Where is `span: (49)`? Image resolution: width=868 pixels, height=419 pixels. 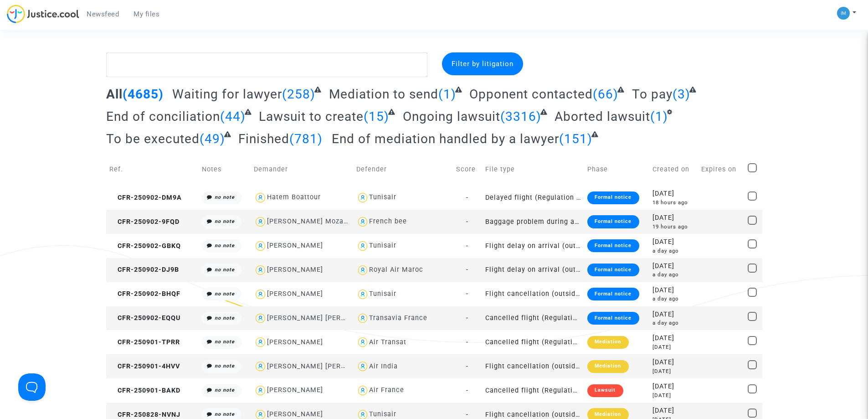
span: (49) is located at coordinates (212, 139).